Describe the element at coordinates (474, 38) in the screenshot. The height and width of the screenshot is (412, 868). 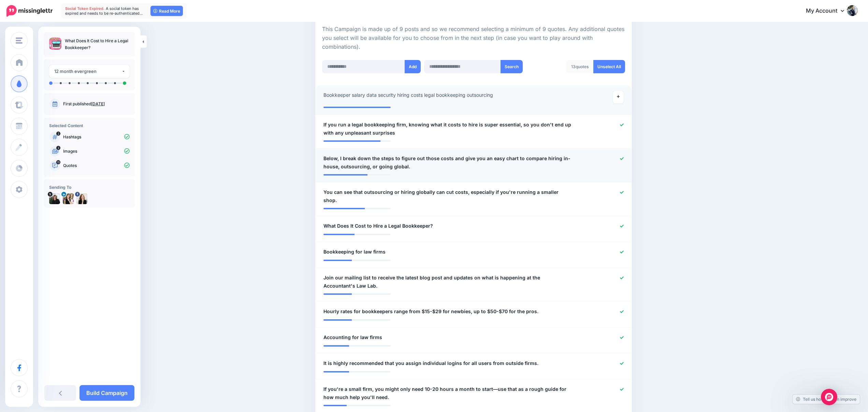
I see `p: This Campaign is made up of 9 posts and so we recommend selecting a minimum of 9 quotes. Any addi...` at that location.